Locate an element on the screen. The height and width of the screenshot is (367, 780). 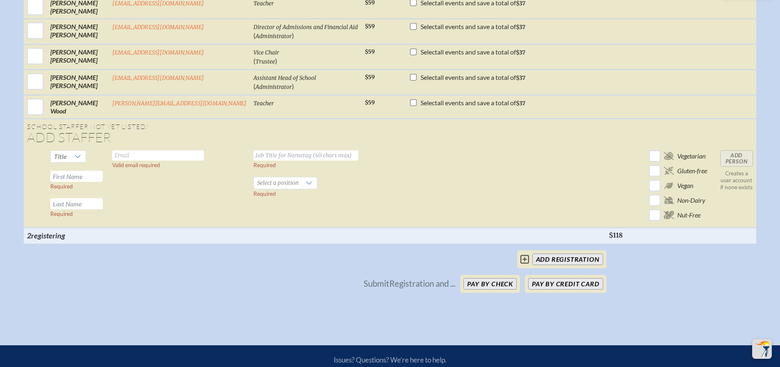
input: Email is located at coordinates (158, 155).